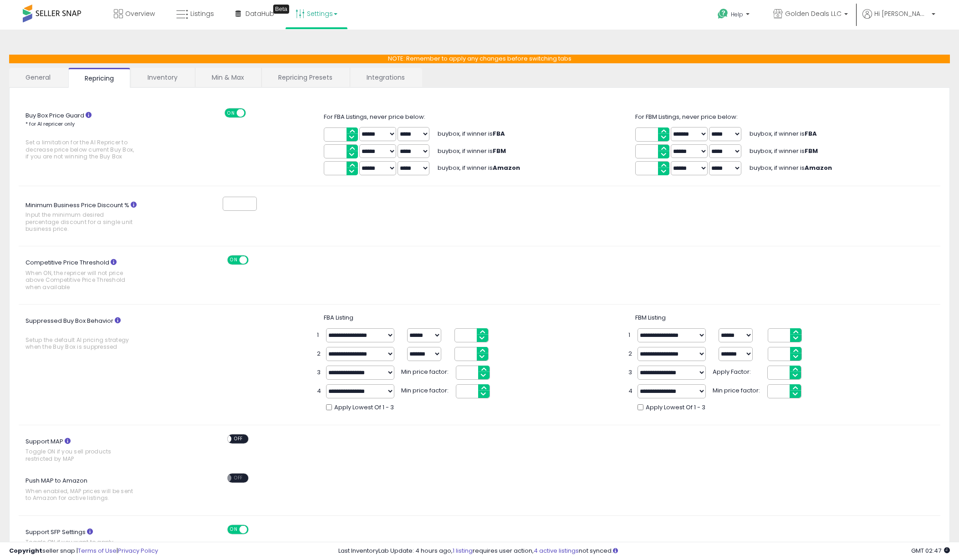 The width and height of the screenshot is (959, 560). Describe the element at coordinates (931, 551) in the screenshot. I see `span: 2025-10-7 02:47 GMT` at that location.